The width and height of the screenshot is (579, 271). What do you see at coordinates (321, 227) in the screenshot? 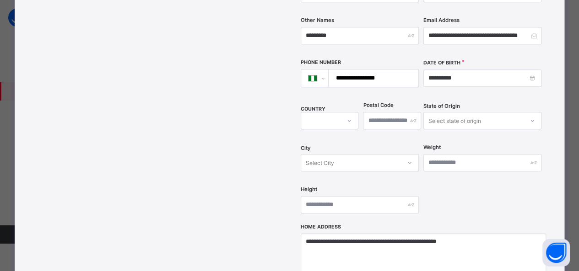
I see `label: Home Address` at bounding box center [321, 227].